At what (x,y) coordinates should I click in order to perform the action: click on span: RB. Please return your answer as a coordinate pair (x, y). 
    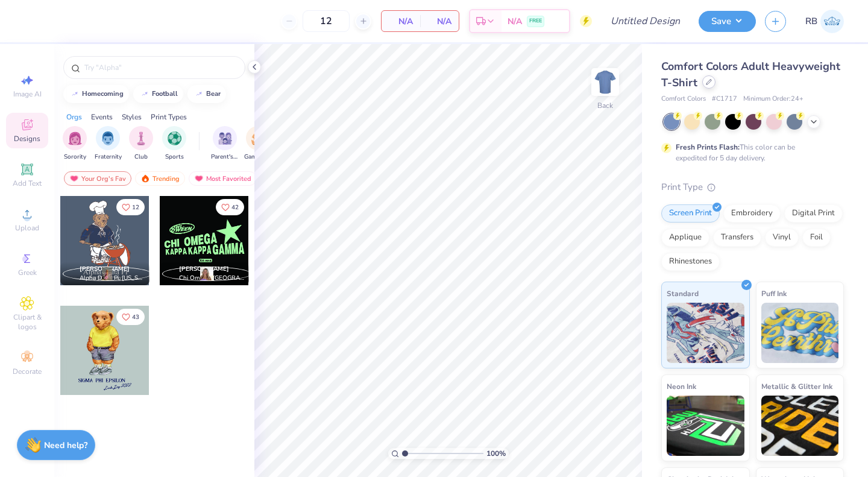
    Looking at the image, I should click on (812, 21).